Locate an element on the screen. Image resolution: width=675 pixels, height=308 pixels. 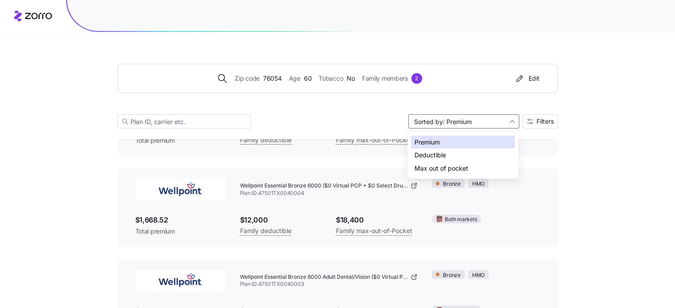
div: Premium is located at coordinates (463, 142).